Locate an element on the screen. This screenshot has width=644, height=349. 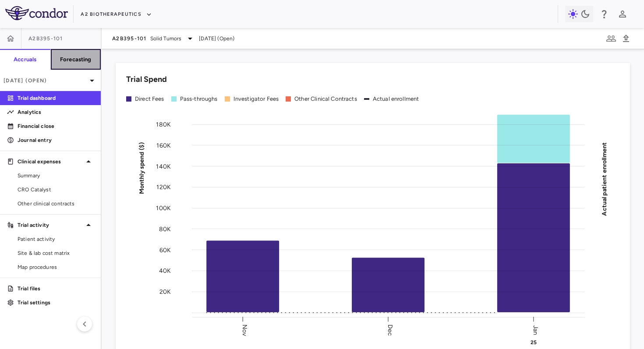
tspan: 180K is located at coordinates (163, 125).